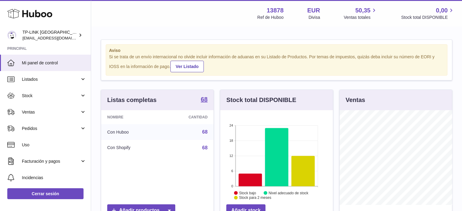  What do you see at coordinates (54, 145) in the screenshot?
I see `span: Uso` at bounding box center [54, 145].